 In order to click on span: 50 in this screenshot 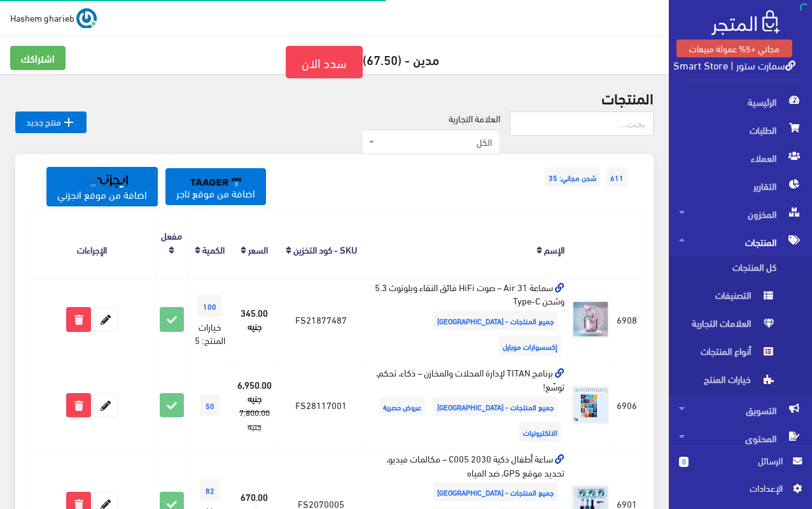, I will do `click(210, 406)`.